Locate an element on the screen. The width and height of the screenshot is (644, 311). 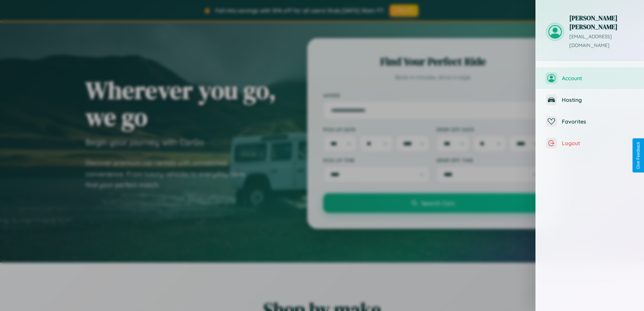
span: Favorites is located at coordinates (598, 122).